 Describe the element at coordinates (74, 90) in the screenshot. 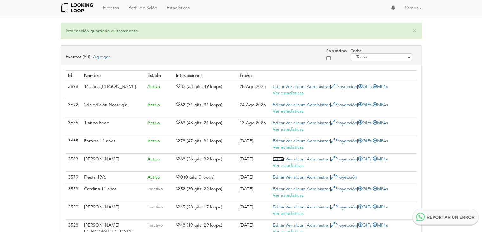

I see `td: 3698` at that location.